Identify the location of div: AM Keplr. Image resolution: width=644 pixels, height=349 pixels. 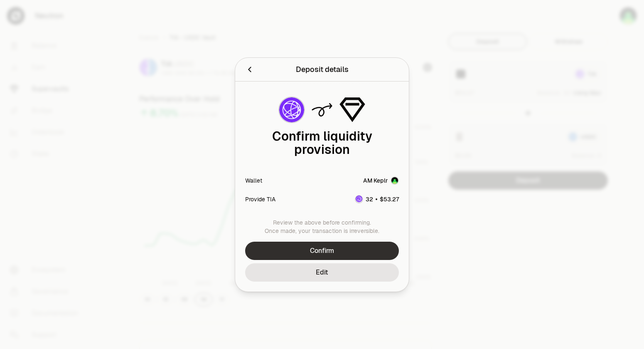
(375, 180).